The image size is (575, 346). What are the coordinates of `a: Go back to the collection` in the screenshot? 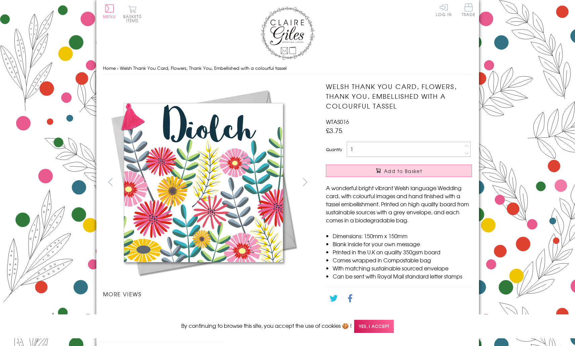 It's located at (364, 316).